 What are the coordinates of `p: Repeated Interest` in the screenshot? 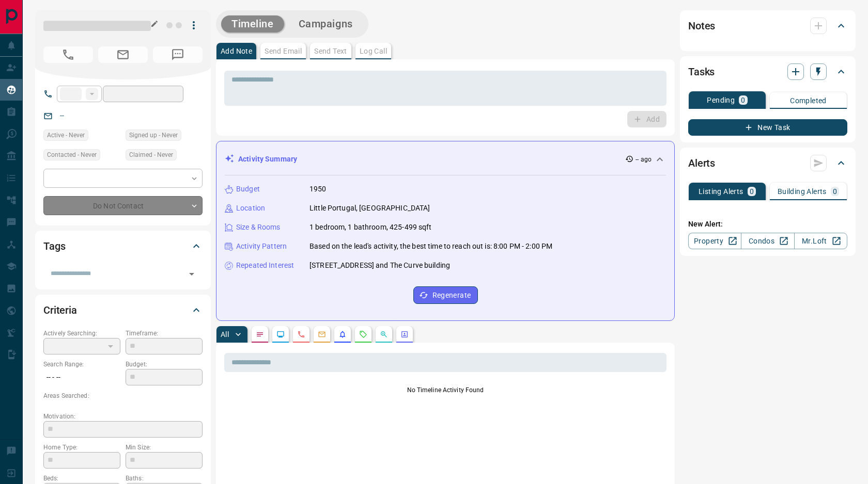 It's located at (265, 266).